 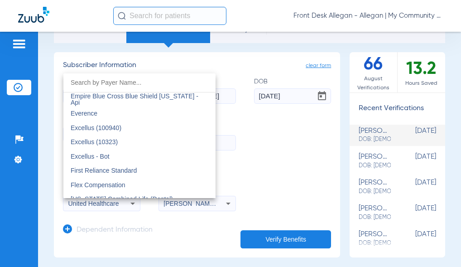 What do you see at coordinates (104, 170) in the screenshot?
I see `span: First Reliance Standard` at bounding box center [104, 170].